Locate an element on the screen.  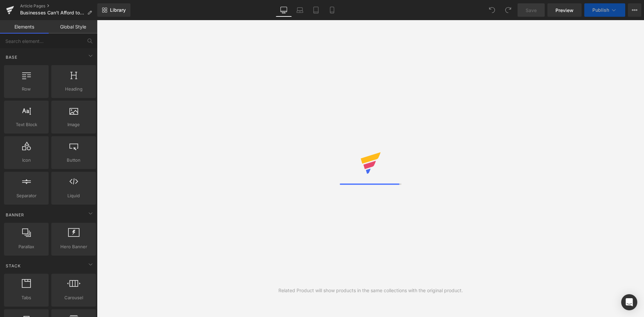
a: Tablet is located at coordinates (316, 10).